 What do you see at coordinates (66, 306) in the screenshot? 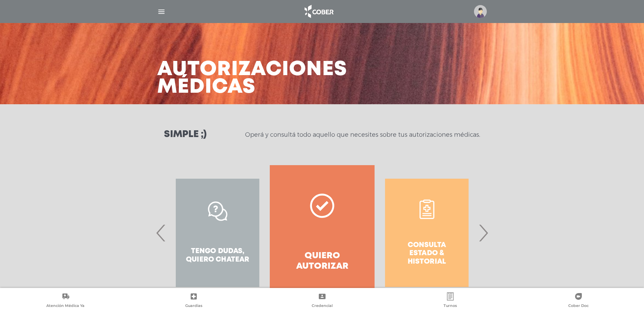
I see `span: Atención Médica Ya` at bounding box center [66, 306].